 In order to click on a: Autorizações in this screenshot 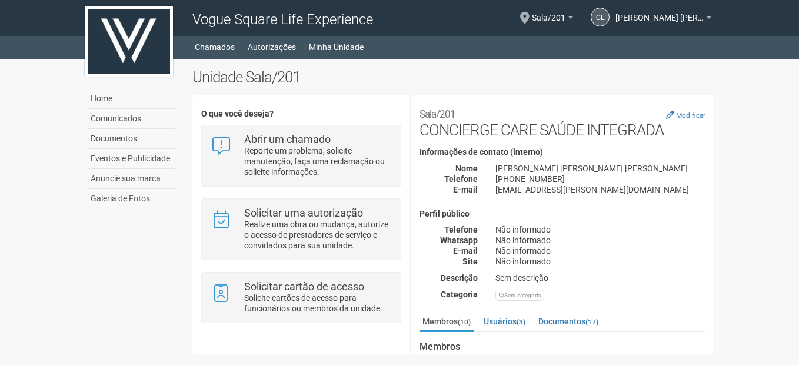, I will do `click(272, 47)`.